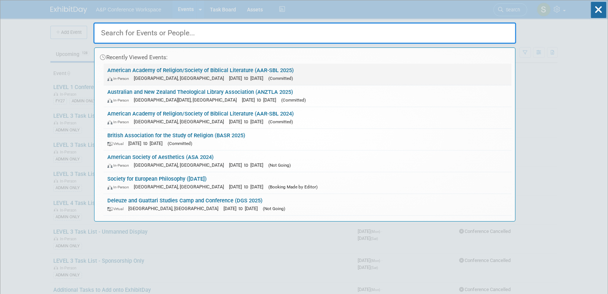 Image resolution: width=608 pixels, height=294 pixels. Describe the element at coordinates (308, 74) in the screenshot. I see `a: American Academy of Religion/Society of Biblical Literature (AAR-SBL 2025) In-Person [GEOGRAPHIC_...` at that location.